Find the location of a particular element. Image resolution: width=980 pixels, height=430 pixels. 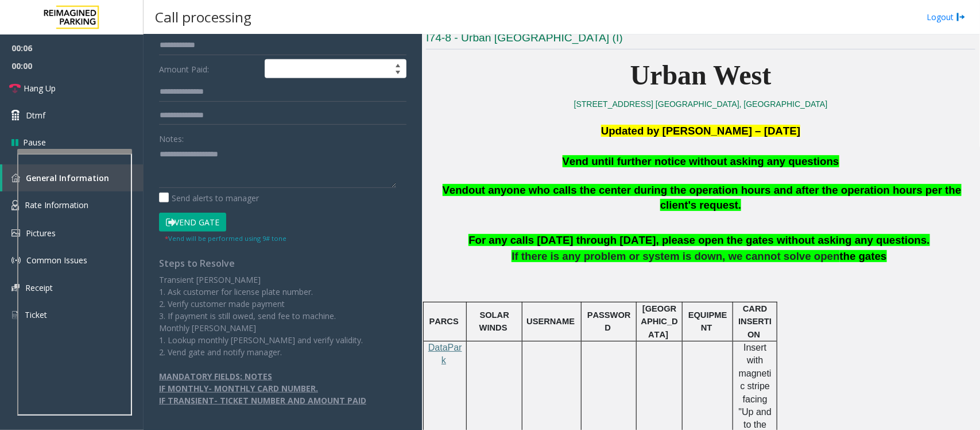

u: IF TRANSIENT- TICKET NUMBER AND AMOUNT PAID is located at coordinates (262, 400).